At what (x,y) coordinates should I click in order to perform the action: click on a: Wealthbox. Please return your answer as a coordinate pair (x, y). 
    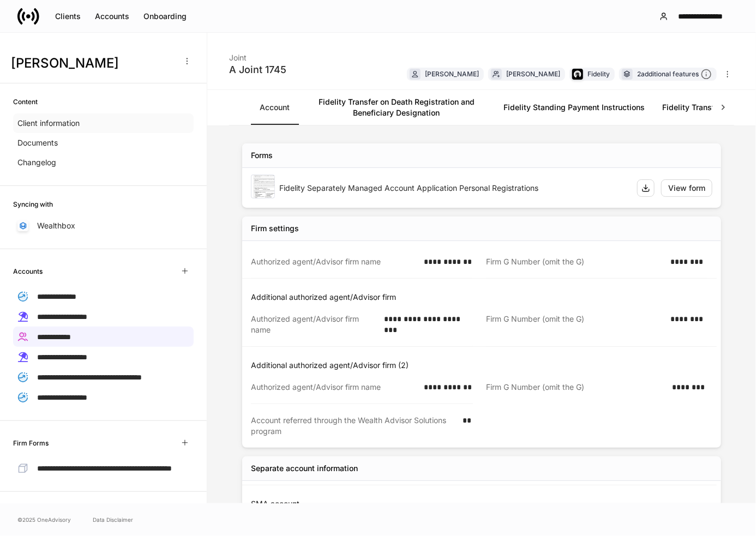
    Looking at the image, I should click on (103, 226).